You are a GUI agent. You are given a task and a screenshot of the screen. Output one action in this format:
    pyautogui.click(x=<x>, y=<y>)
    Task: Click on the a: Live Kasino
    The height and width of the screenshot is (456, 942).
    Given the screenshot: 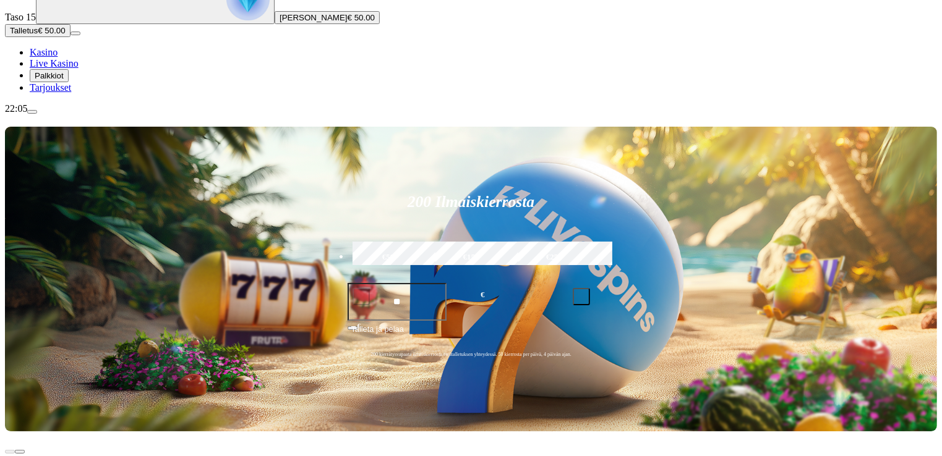 What is the action you would take?
    pyautogui.click(x=54, y=63)
    